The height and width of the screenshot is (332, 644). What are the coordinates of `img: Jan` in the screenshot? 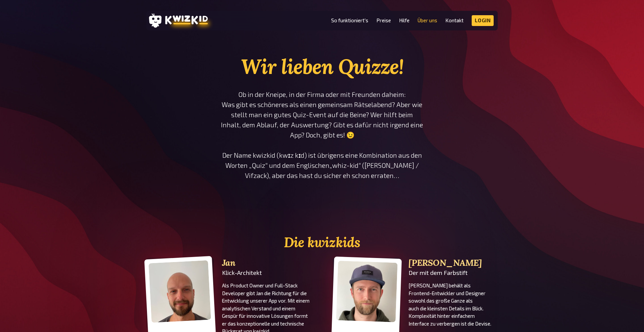 It's located at (179, 291).